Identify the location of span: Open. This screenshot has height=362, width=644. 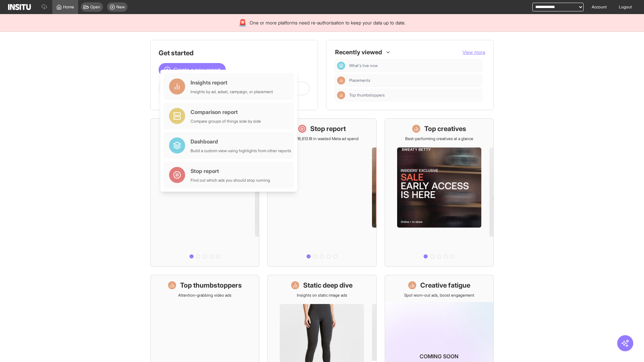
(95, 7).